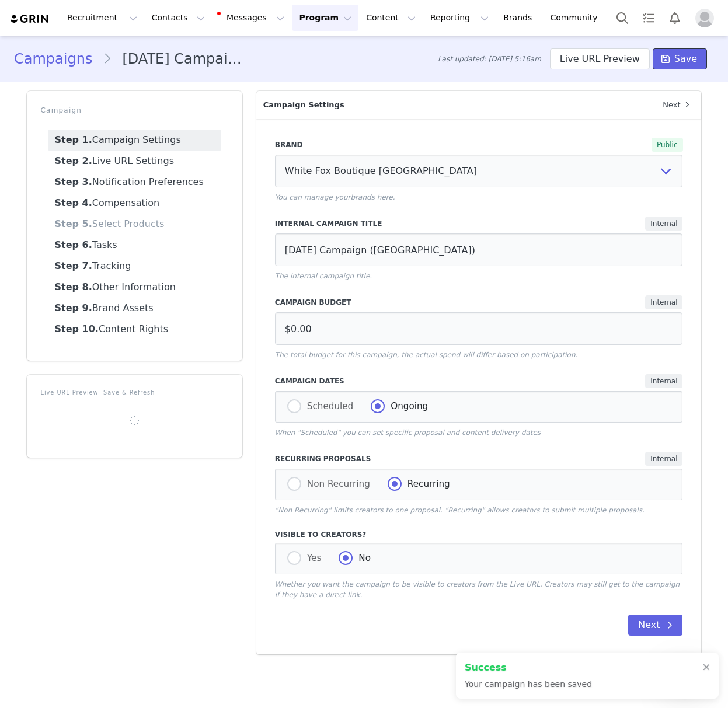 The height and width of the screenshot is (708, 728). Describe the element at coordinates (456, 105) in the screenshot. I see `p: Campaign Settings` at that location.